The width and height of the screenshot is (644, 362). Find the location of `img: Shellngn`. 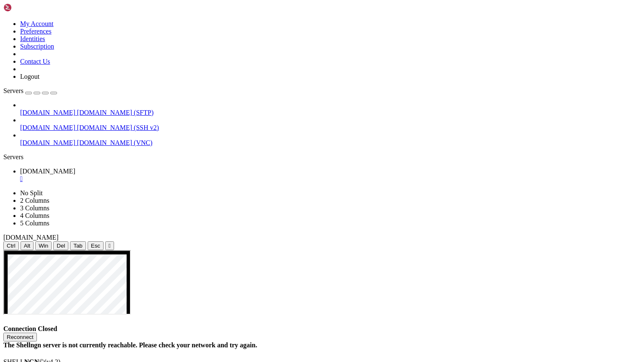

img: Shellngn is located at coordinates (27, 8).